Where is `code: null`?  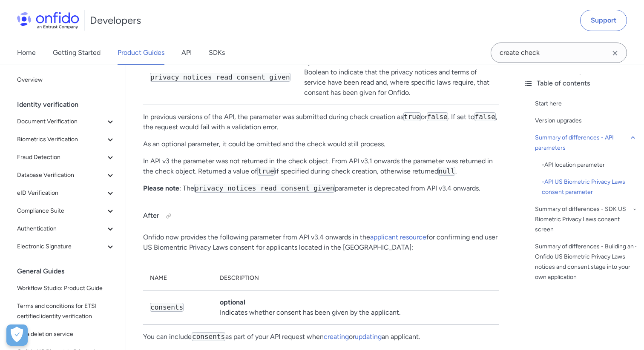
code: null is located at coordinates (447, 171).